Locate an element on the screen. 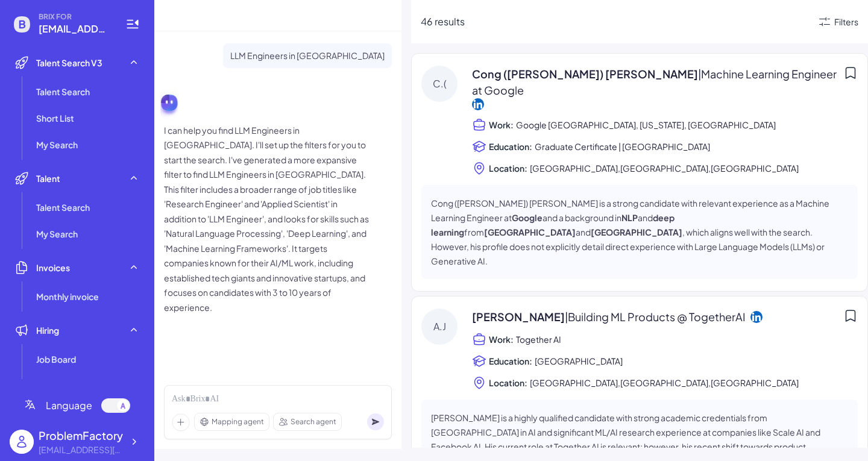  span: Hiring is located at coordinates (47, 330).